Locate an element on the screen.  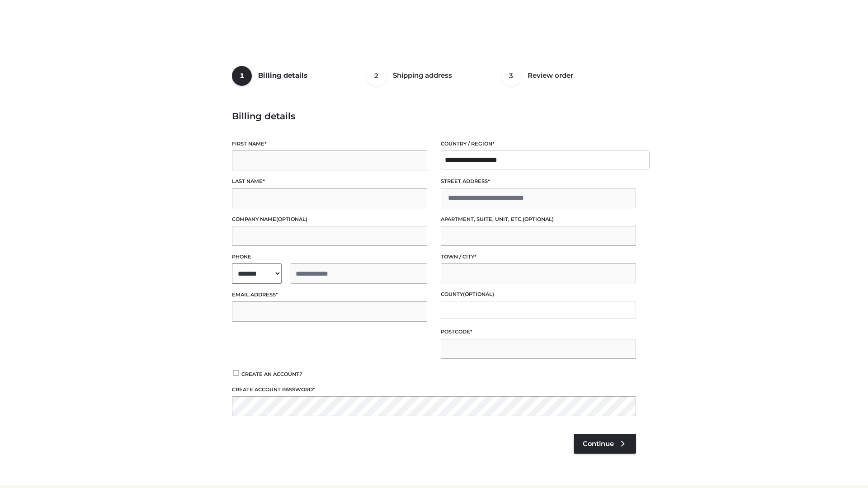
label: County is located at coordinates (539, 294).